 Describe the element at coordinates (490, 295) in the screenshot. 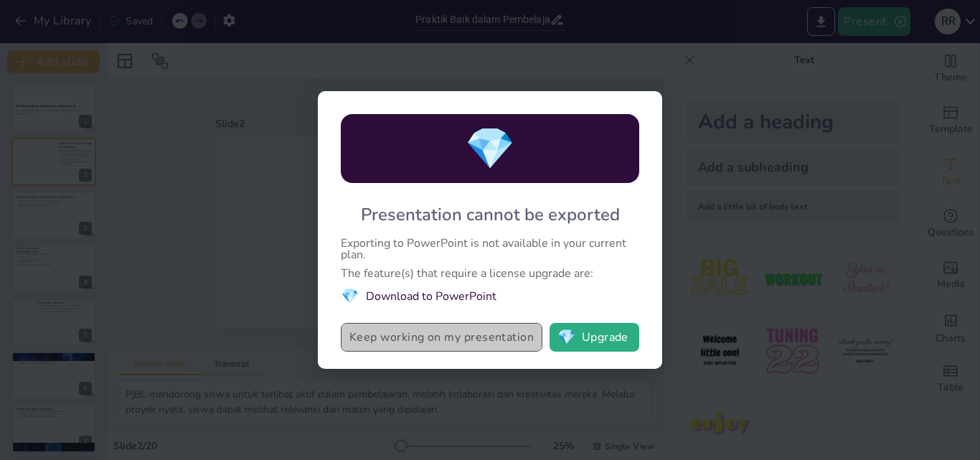

I see `li: Download to PowerPoint` at that location.